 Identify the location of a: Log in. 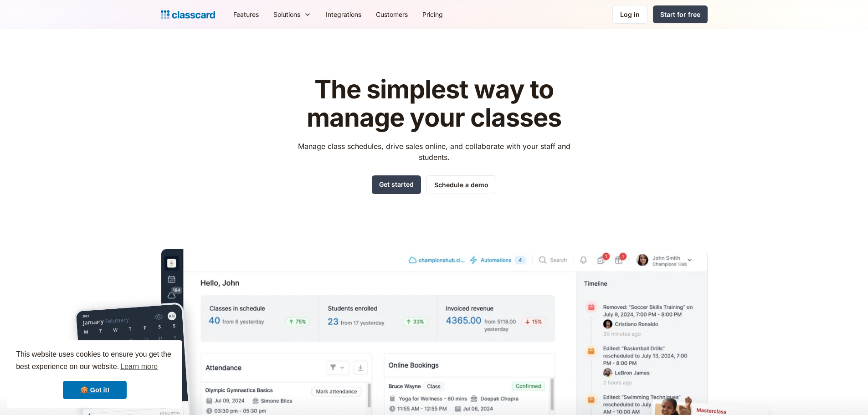
(629, 14).